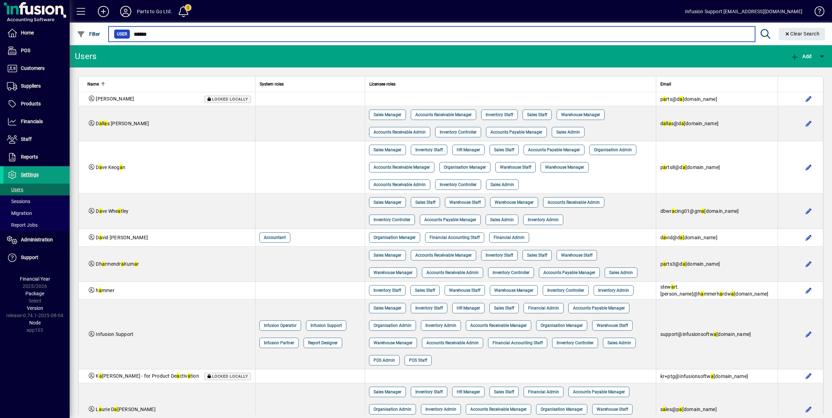 The height and width of the screenshot is (418, 832). What do you see at coordinates (665, 84) in the screenshot?
I see `span: Email` at bounding box center [665, 84].